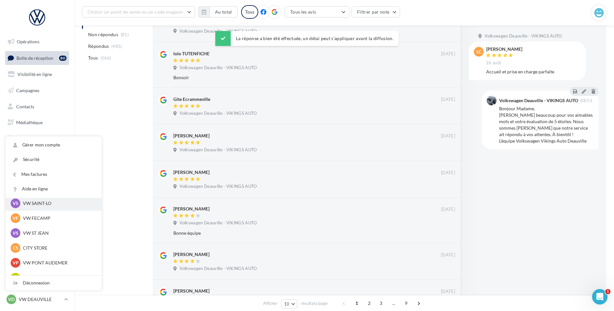 This screenshot has width=614, height=311. Describe the element at coordinates (16, 248) in the screenshot. I see `span: CS` at that location.